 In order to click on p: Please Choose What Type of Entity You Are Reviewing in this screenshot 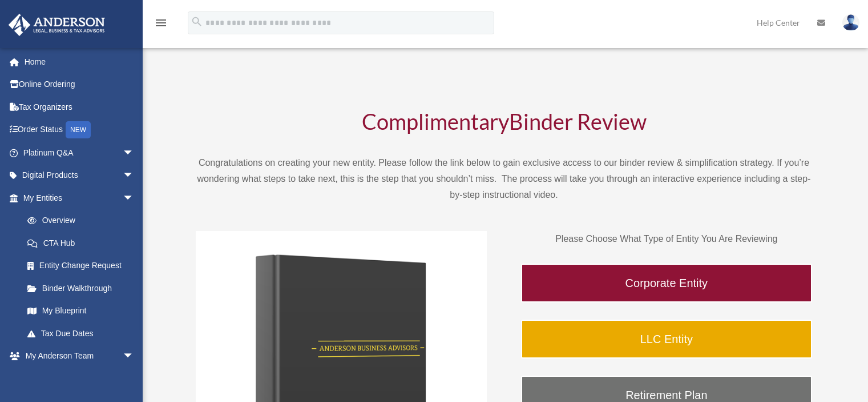, I will do `click(667, 239)`.